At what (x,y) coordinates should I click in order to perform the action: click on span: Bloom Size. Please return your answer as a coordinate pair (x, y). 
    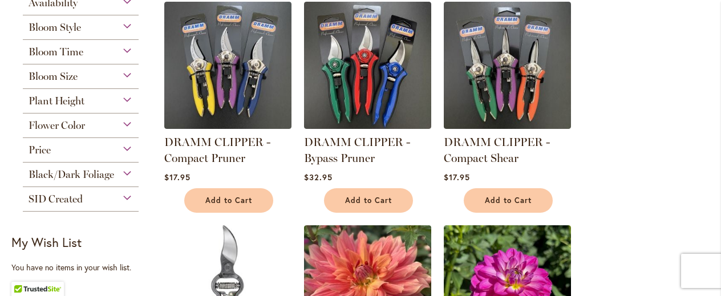
    Looking at the image, I should click on (53, 76).